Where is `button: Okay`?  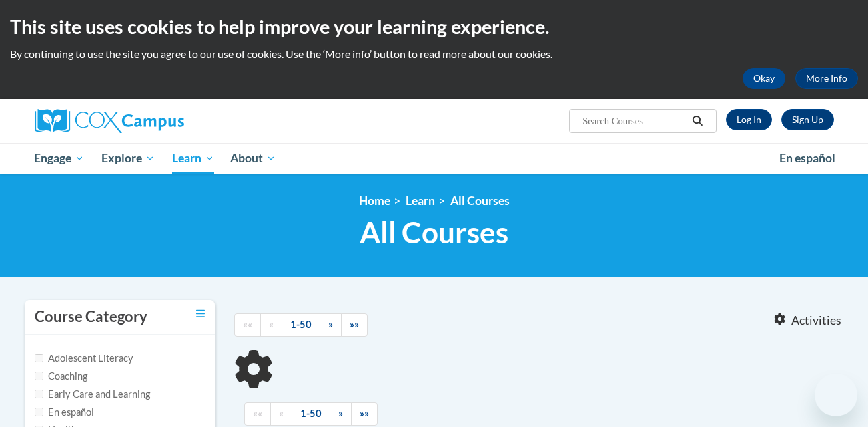
button: Okay is located at coordinates (764, 78).